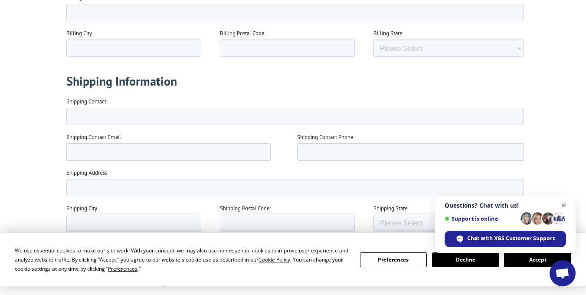 The width and height of the screenshot is (586, 295). I want to click on span: DBA, so click(236, 108).